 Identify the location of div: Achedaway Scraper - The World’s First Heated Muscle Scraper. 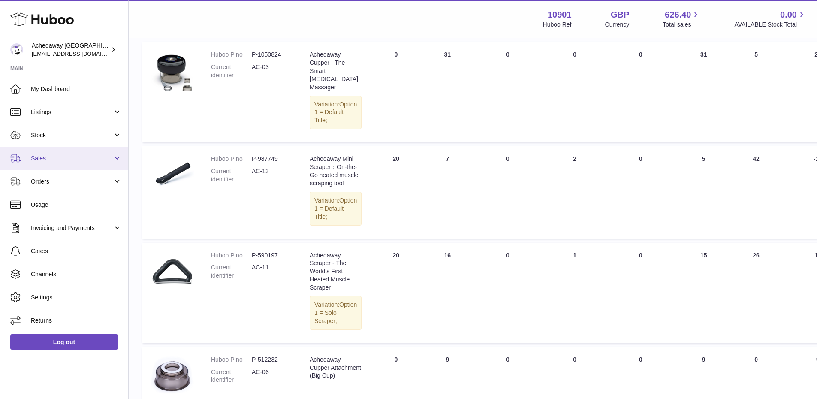
(335, 271).